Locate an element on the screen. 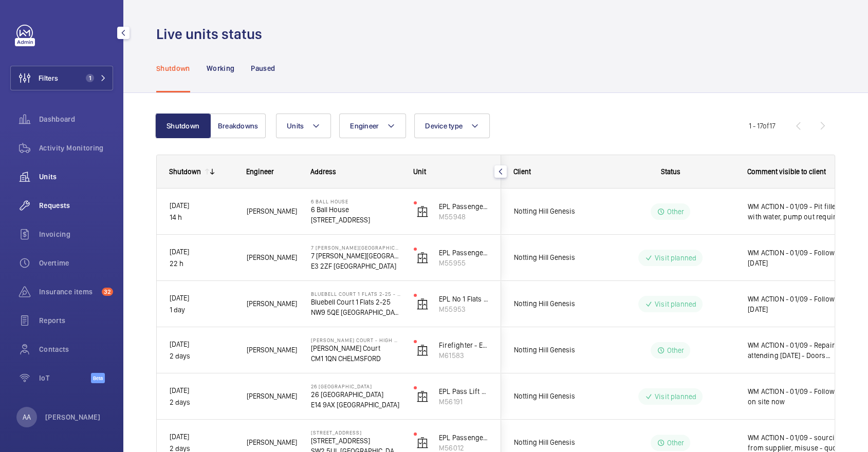 The height and width of the screenshot is (452, 868). button: Filters1 is located at coordinates (62, 78).